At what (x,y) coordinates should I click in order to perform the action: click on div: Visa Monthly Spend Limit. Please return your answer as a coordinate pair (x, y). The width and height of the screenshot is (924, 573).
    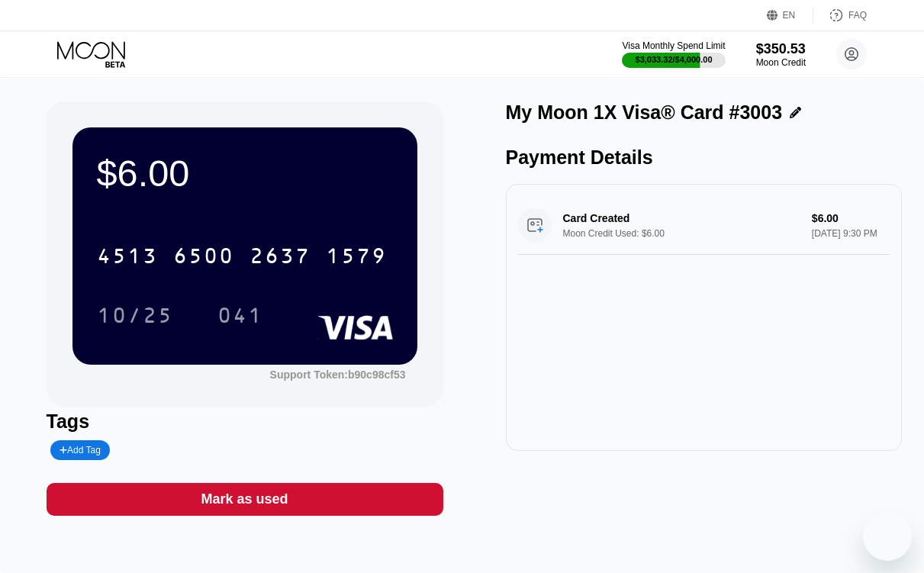
    Looking at the image, I should click on (673, 46).